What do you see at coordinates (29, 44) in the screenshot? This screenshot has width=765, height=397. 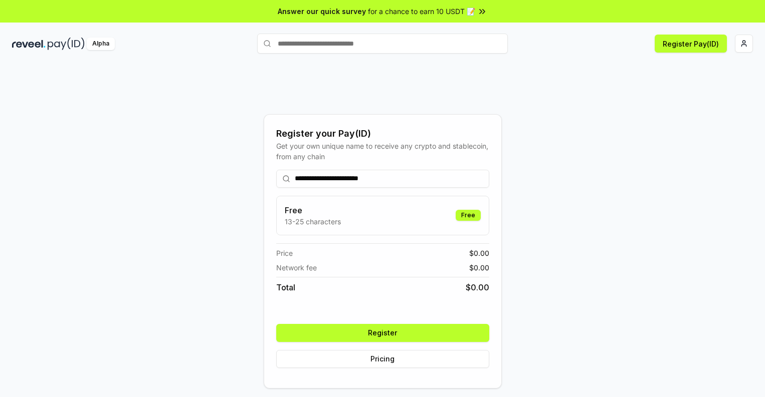 I see `img: reveel_dark` at bounding box center [29, 44].